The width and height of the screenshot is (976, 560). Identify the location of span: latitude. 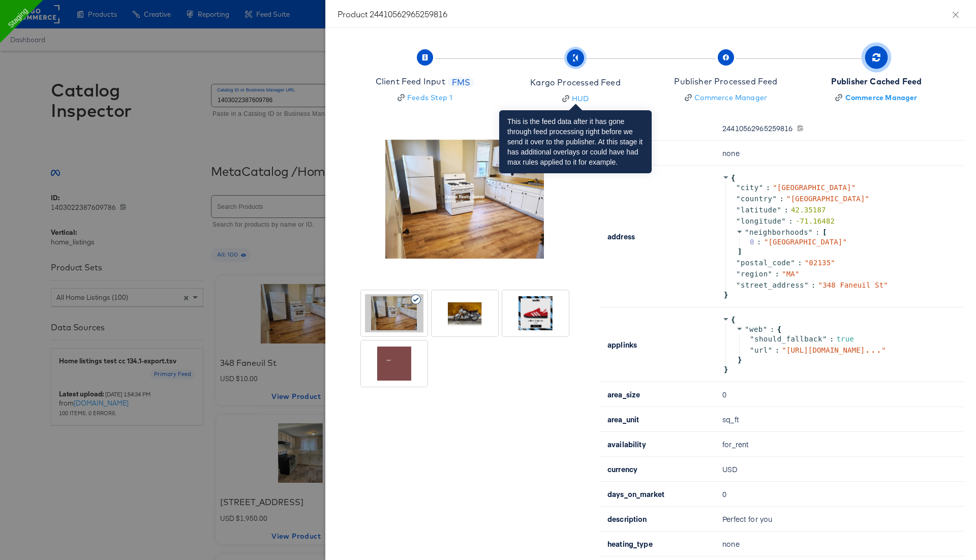
(759, 210).